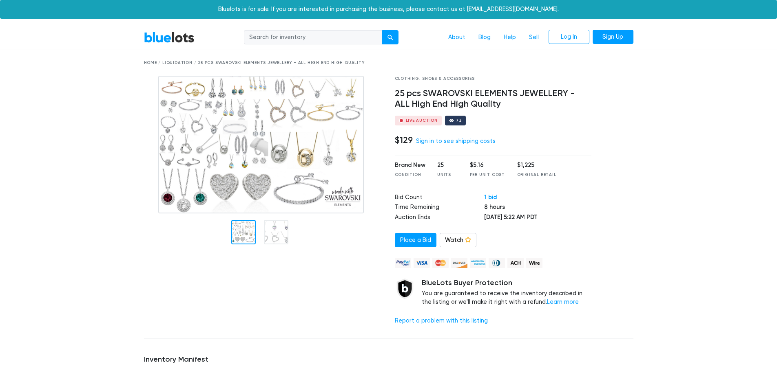 The height and width of the screenshot is (371, 777). Describe the element at coordinates (497, 263) in the screenshot. I see `img: diners_club-c48f30131b33b1bb0e5d0e2dbd43a8bea4cb12cb2961413e2f4250e06c020426.png` at that location.